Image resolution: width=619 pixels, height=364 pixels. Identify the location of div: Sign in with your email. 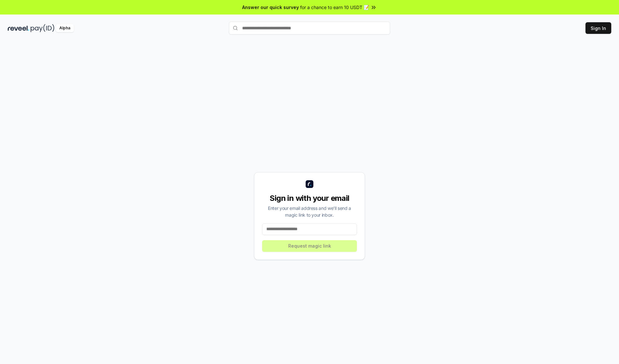
(310, 198).